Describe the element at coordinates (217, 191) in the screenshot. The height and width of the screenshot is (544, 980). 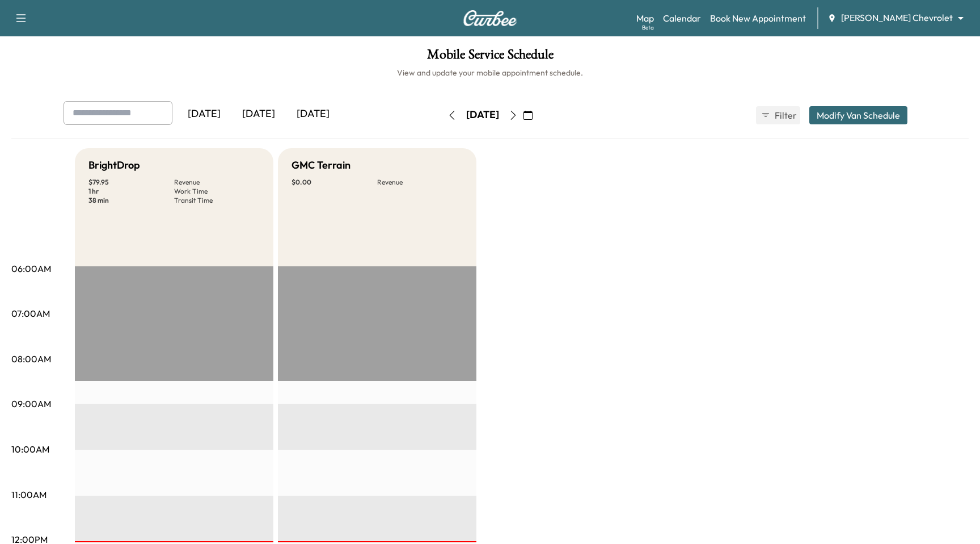
I see `p: Work Time` at that location.